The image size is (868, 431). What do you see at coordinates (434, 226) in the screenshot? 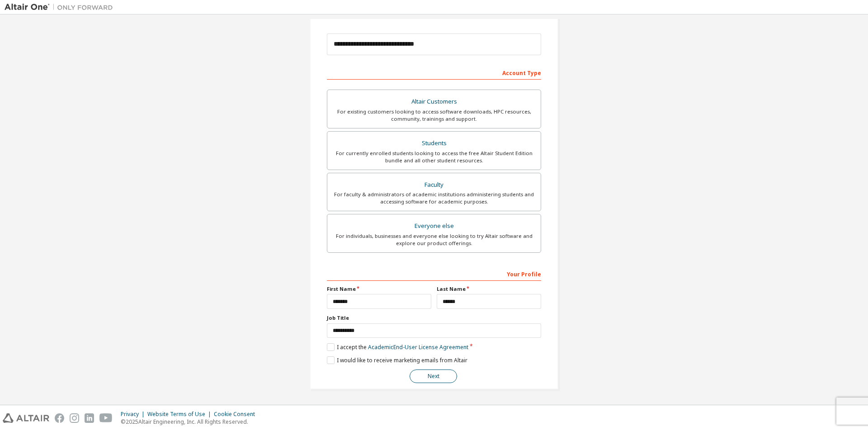
I see `div: Everyone else` at bounding box center [434, 226].